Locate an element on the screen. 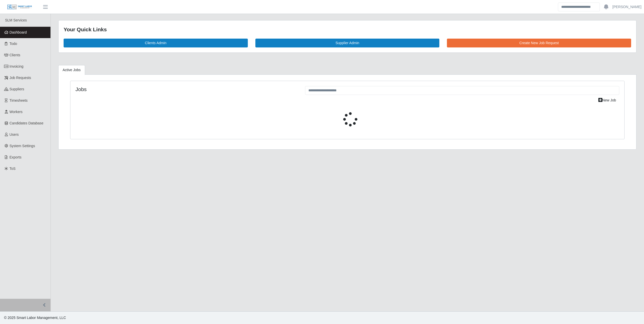 This screenshot has width=644, height=324. span: Job Requests is located at coordinates (20, 78).